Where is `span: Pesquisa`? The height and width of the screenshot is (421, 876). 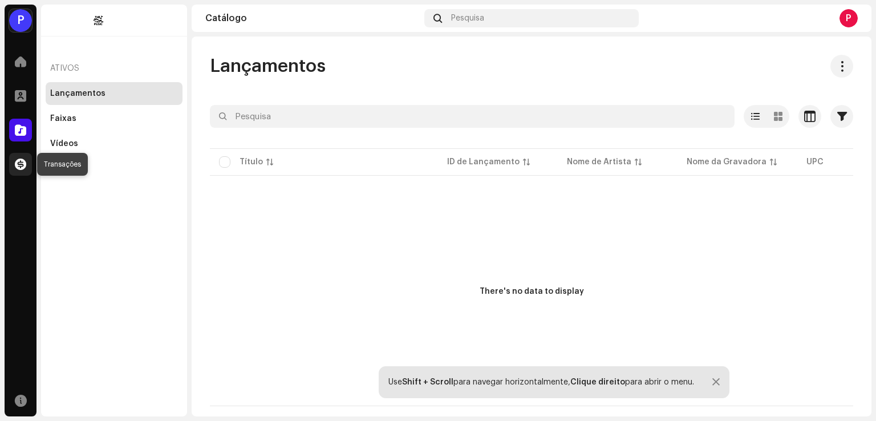
span: Pesquisa is located at coordinates (468, 18).